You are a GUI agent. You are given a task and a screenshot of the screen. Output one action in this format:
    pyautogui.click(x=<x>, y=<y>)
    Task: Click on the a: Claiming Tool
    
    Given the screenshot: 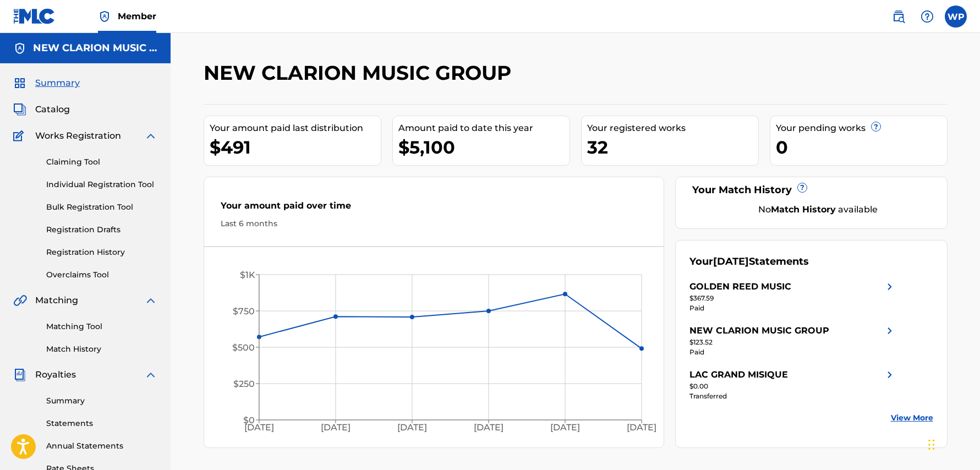 What is the action you would take?
    pyautogui.click(x=102, y=161)
    